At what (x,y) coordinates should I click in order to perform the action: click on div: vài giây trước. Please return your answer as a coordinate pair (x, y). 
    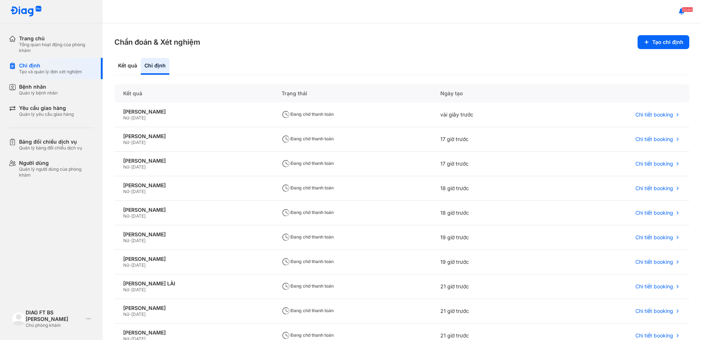
    Looking at the image, I should click on (489, 115).